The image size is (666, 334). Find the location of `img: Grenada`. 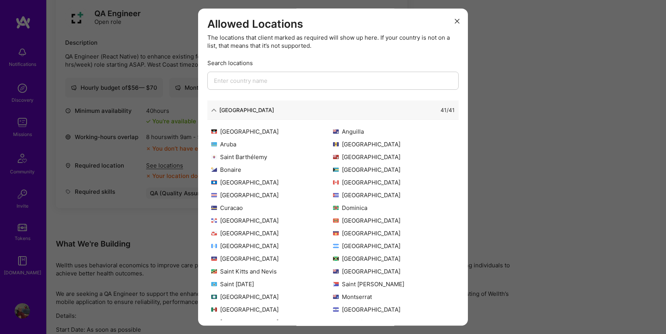

img: Grenada is located at coordinates (336, 221).